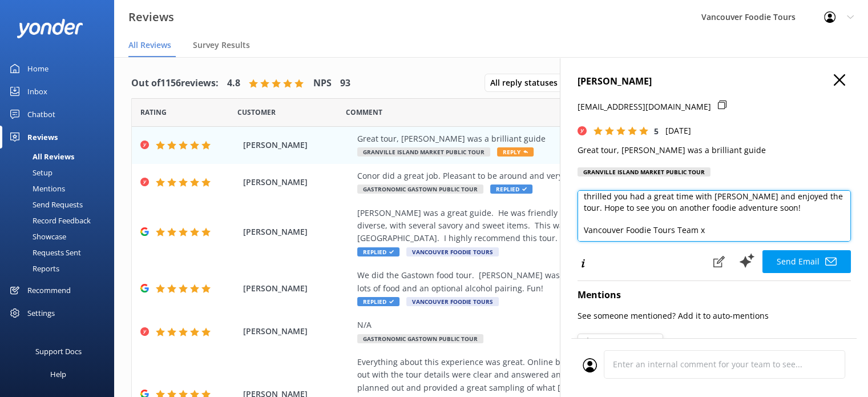 This screenshot has height=397, width=868. Describe the element at coordinates (60, 268) in the screenshot. I see `a: Reports` at that location.